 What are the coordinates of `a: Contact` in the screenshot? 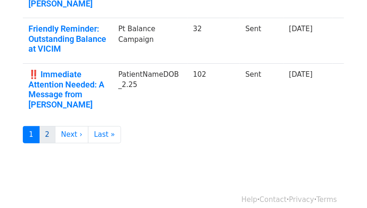 It's located at (273, 200).